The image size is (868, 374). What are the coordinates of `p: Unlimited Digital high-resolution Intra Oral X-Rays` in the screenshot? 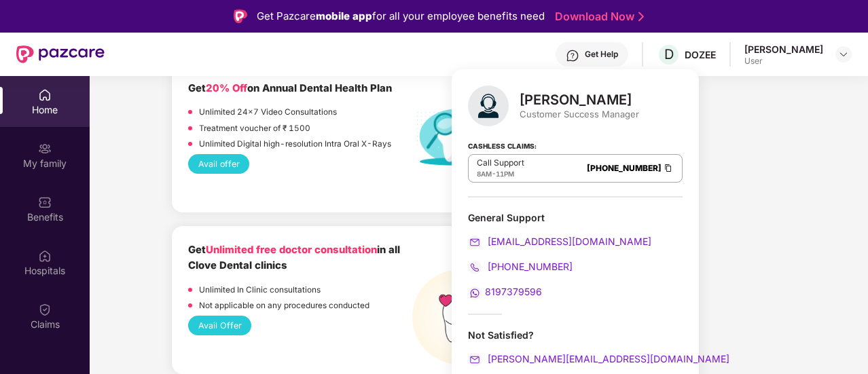 It's located at (294, 144).